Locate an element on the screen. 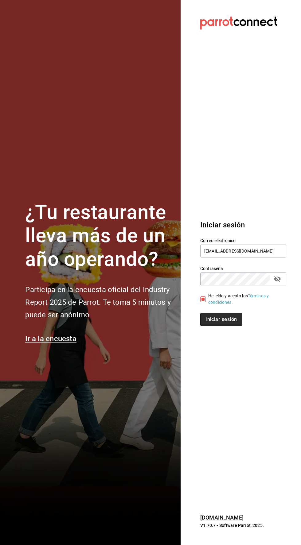  a: Términos y condiciones. is located at coordinates (238, 299).